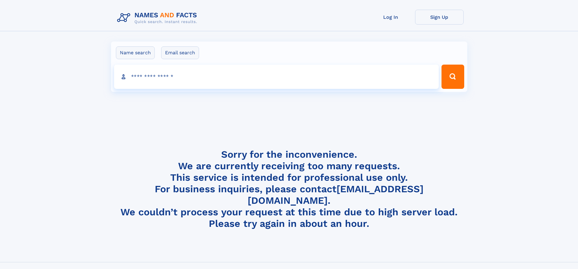  What do you see at coordinates (453, 77) in the screenshot?
I see `button: Search Button` at bounding box center [453, 77].